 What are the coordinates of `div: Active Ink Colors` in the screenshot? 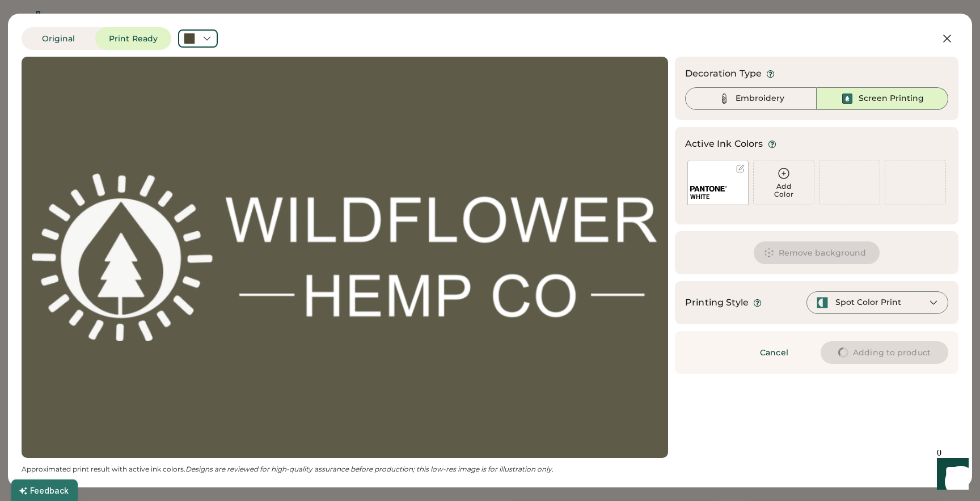 It's located at (724, 144).